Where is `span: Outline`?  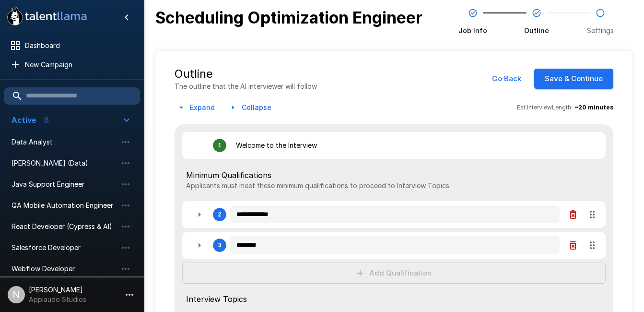
span: Outline is located at coordinates (537, 31).